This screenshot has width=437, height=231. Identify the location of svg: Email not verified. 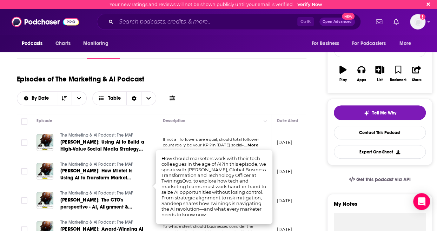
(422, 17).